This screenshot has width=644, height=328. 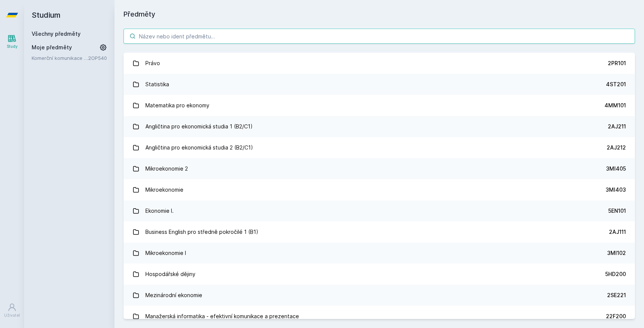 I want to click on div: 4MM101, so click(x=615, y=105).